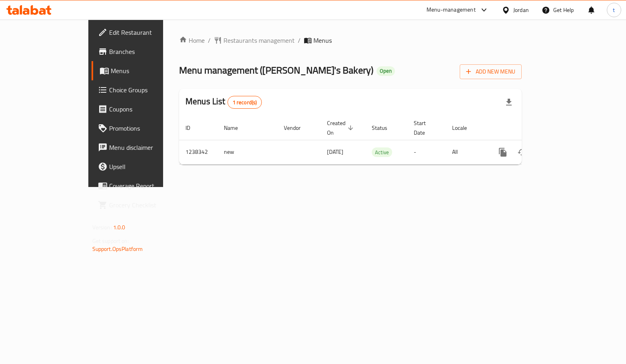 The image size is (626, 364). What do you see at coordinates (143, 90) in the screenshot?
I see `a: Choice Groups` at bounding box center [143, 90].